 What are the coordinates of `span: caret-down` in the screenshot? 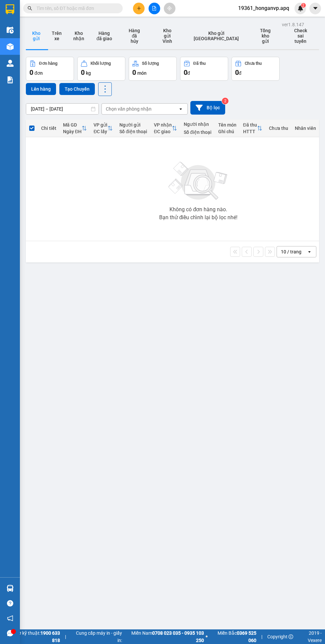 It's located at (316, 8).